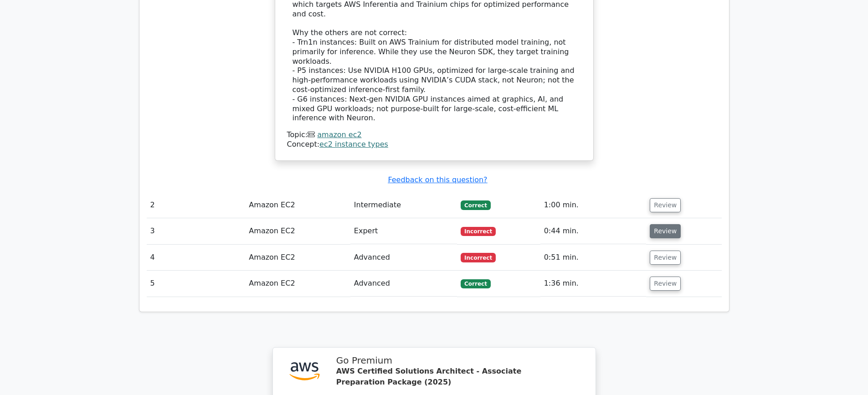 This screenshot has height=395, width=868. What do you see at coordinates (354, 144) in the screenshot?
I see `a: ec2 instance types` at bounding box center [354, 144].